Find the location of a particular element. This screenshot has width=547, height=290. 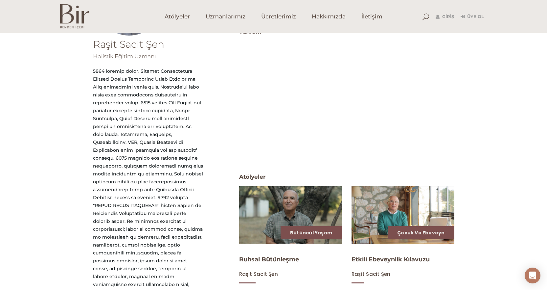

div: Open Intercom Messenger is located at coordinates (533, 275).